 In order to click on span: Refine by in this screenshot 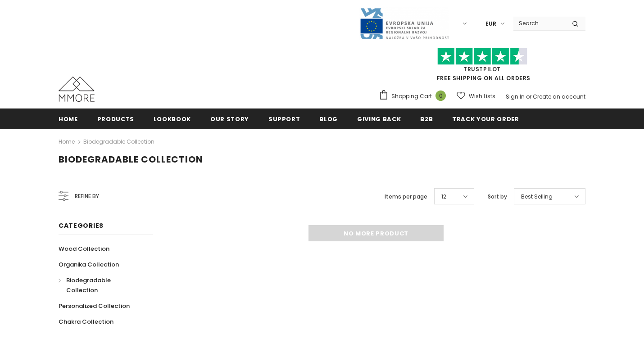, I will do `click(87, 197)`.